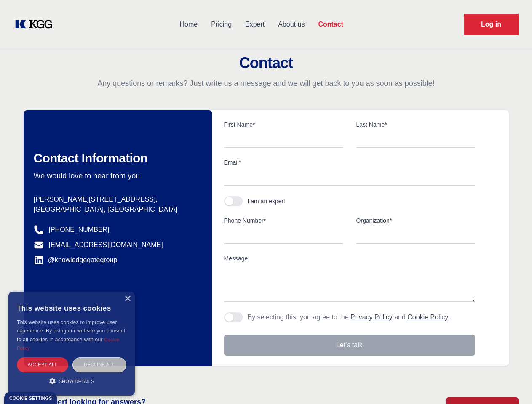 The height and width of the screenshot is (404, 532). I want to click on div: Close, so click(127, 299).